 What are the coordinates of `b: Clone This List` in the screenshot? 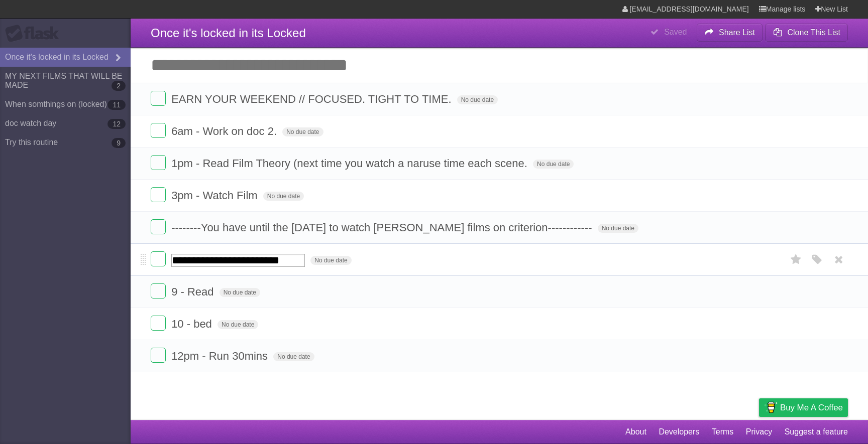 It's located at (813, 32).